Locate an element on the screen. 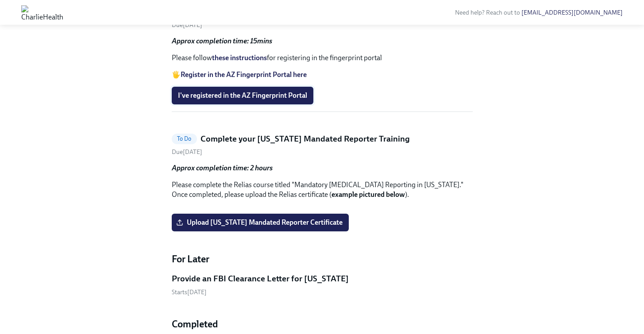  h4: Completed is located at coordinates (322, 324).